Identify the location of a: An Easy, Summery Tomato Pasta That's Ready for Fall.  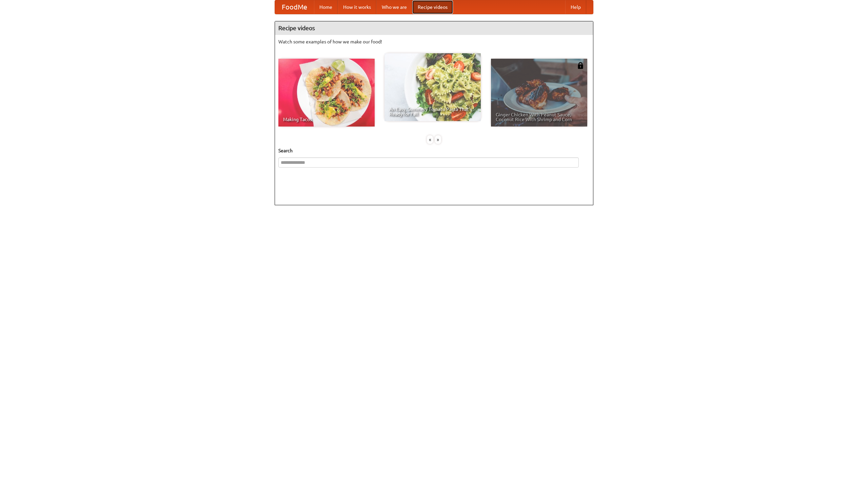
(433, 87).